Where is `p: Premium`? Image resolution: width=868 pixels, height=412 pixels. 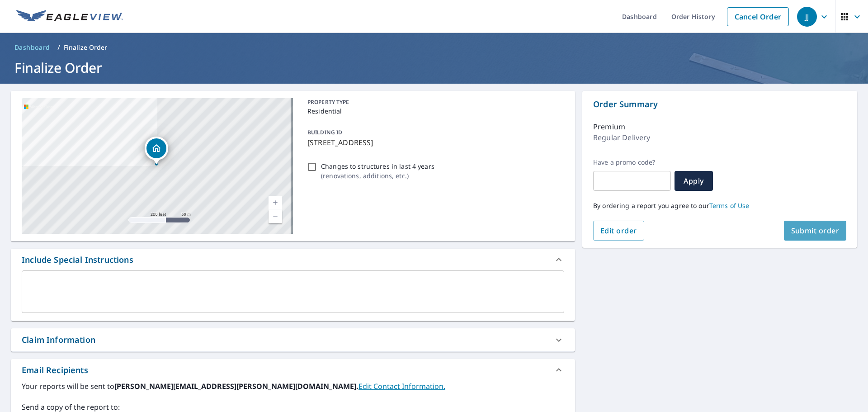 p: Premium is located at coordinates (609, 126).